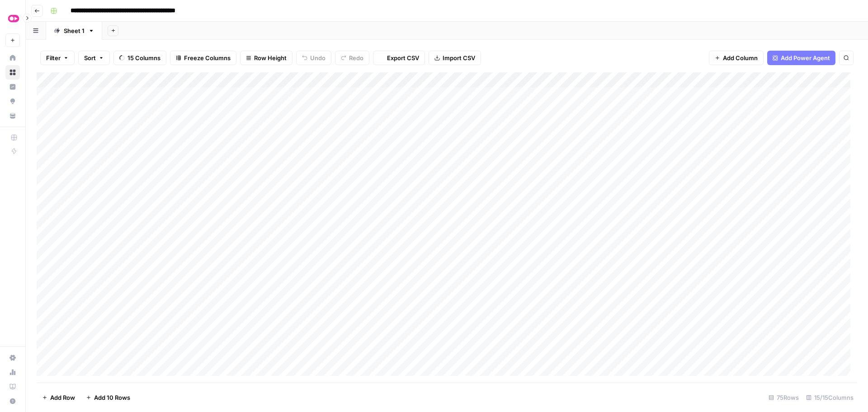 The image size is (868, 412). What do you see at coordinates (13, 372) in the screenshot?
I see `a: Usage` at bounding box center [13, 372].